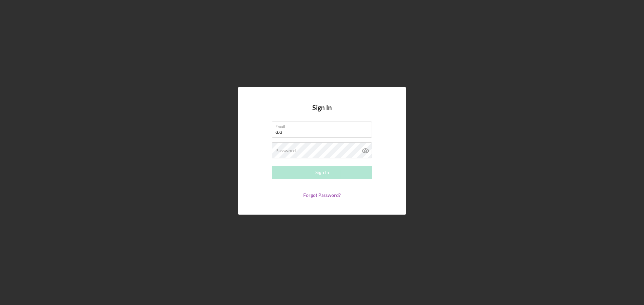 Image resolution: width=644 pixels, height=305 pixels. What do you see at coordinates (322, 113) in the screenshot?
I see `h4: Sign In` at bounding box center [322, 113].